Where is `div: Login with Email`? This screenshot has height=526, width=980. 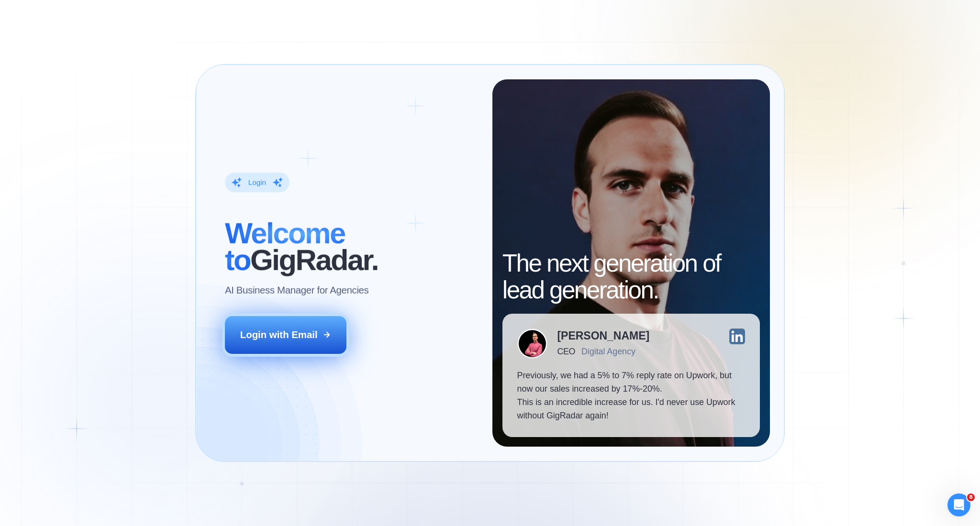
div: Login with Email is located at coordinates (279, 335).